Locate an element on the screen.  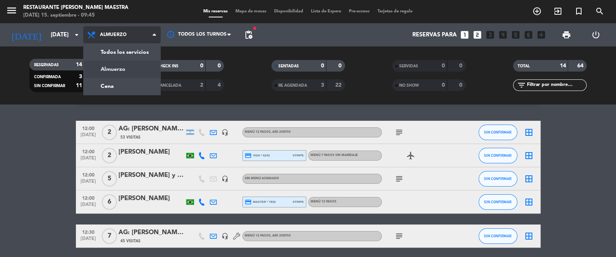
span: CANCELADA is located at coordinates (169, 86).